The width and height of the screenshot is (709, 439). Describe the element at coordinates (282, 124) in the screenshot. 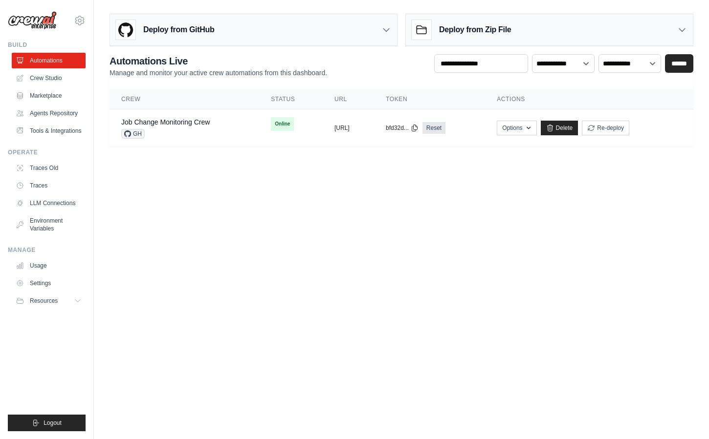

I see `span: Online` at that location.